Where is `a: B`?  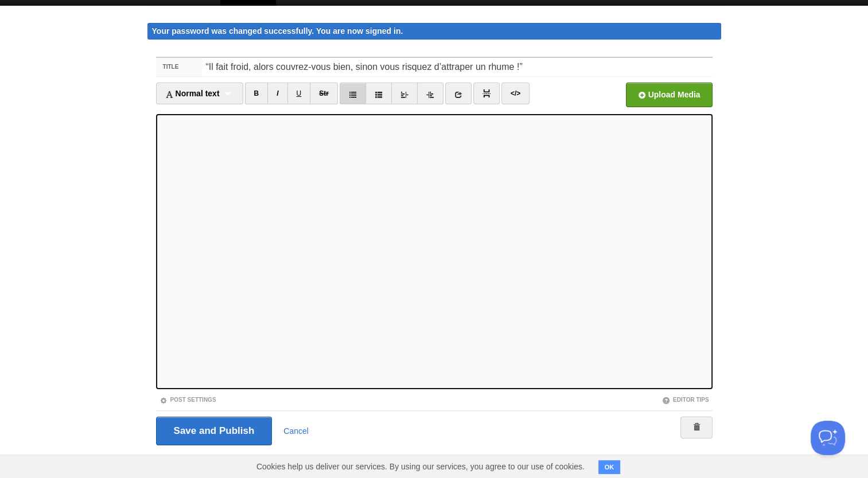 a: B is located at coordinates (256, 93).